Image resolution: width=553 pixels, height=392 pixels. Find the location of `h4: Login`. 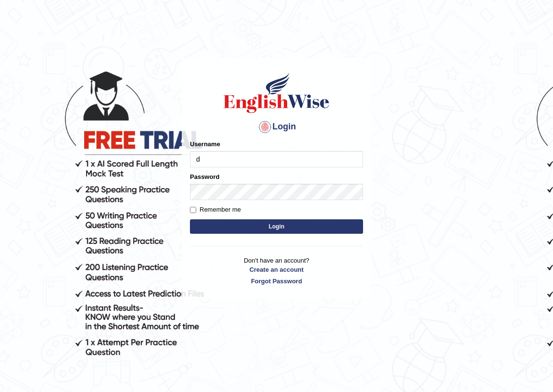

h4: Login is located at coordinates (276, 127).